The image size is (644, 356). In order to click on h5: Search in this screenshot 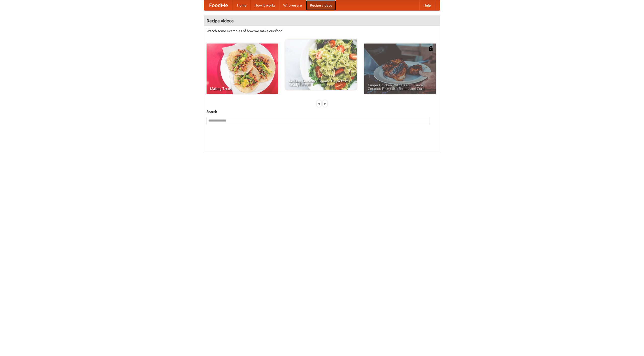, I will do `click(322, 112)`.